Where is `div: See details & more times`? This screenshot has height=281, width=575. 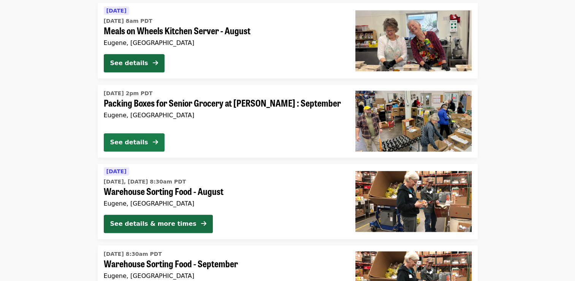 div: See details & more times is located at coordinates (153, 224).